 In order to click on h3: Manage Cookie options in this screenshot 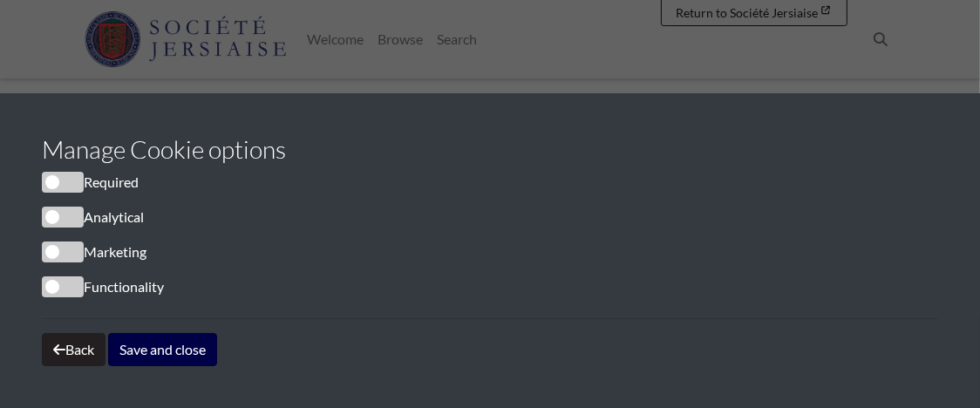, I will do `click(490, 149)`.